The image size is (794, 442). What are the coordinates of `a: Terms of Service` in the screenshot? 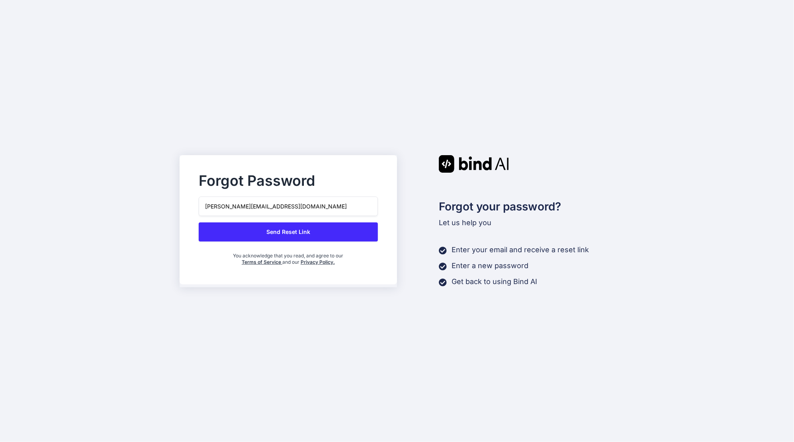 It's located at (262, 262).